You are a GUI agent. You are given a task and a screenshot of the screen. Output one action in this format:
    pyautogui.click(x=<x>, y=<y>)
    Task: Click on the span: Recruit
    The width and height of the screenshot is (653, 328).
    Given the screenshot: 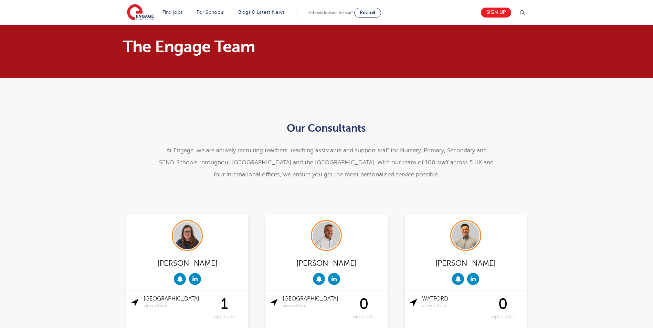 What is the action you would take?
    pyautogui.click(x=368, y=12)
    